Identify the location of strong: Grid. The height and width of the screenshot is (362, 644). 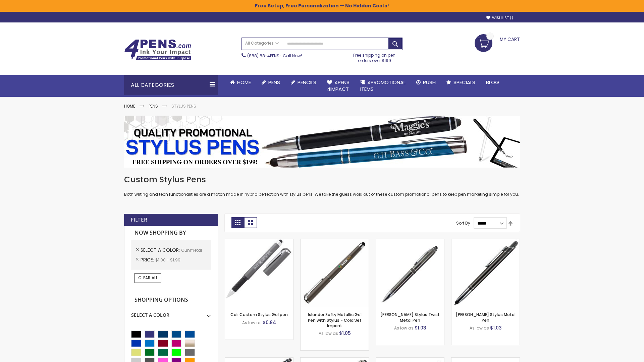
(238, 223).